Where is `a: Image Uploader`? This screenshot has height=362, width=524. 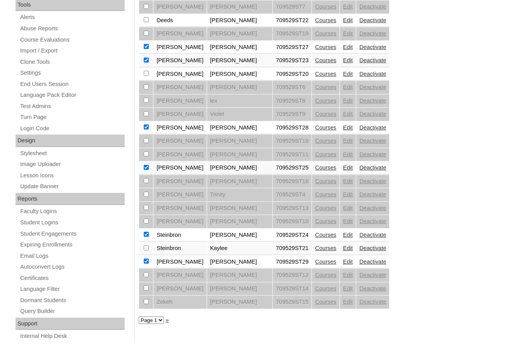
a: Image Uploader is located at coordinates (72, 164).